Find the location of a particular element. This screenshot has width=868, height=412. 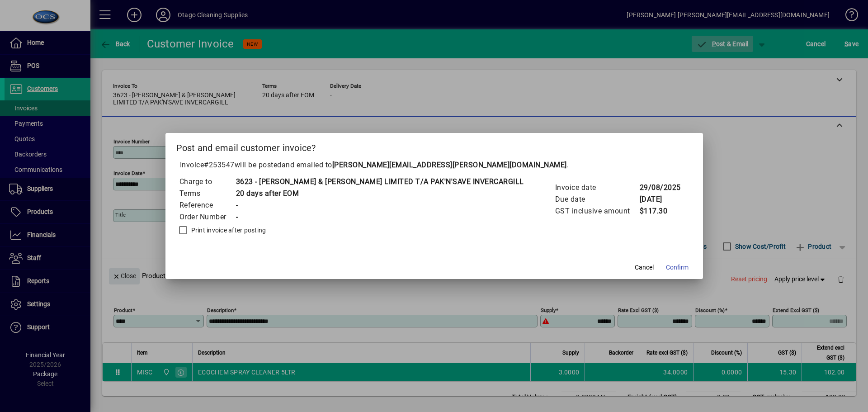

h2: Post and email customer invoice? is located at coordinates (434, 146).